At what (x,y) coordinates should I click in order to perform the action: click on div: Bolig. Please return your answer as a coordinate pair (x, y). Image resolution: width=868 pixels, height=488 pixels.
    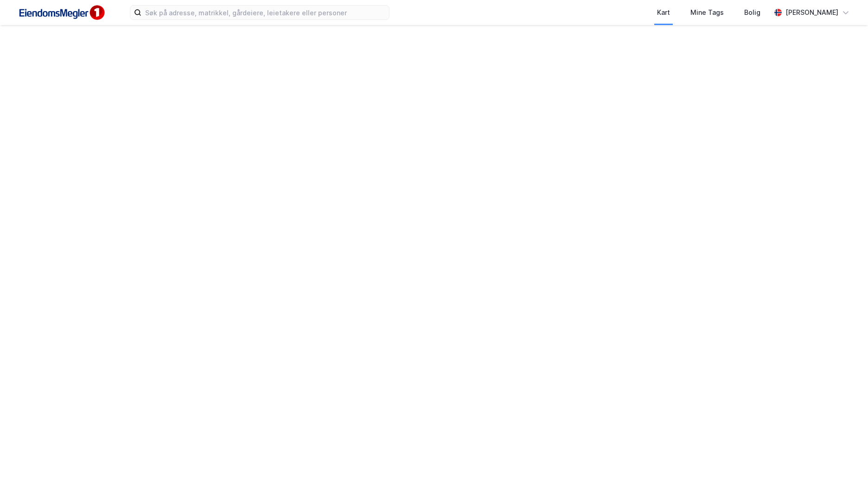
    Looking at the image, I should click on (752, 13).